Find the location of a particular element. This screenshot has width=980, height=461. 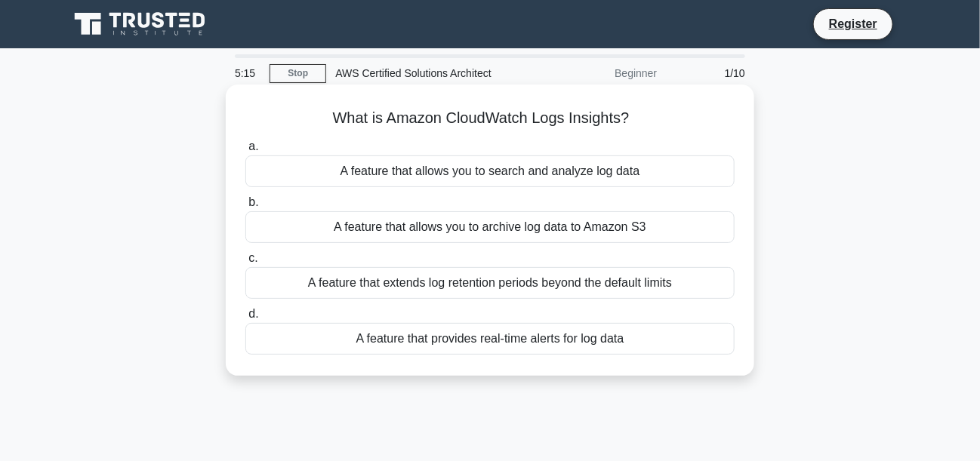

span: b. is located at coordinates (253, 201).